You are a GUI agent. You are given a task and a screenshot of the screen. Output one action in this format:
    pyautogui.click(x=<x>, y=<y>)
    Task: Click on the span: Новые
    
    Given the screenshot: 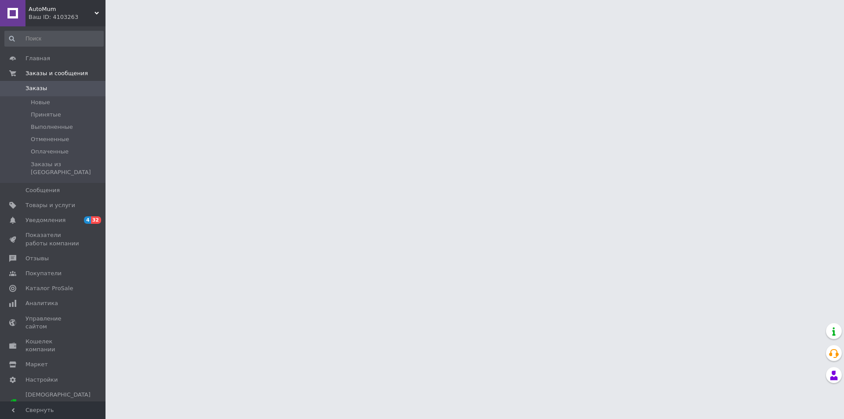 What is the action you would take?
    pyautogui.click(x=40, y=102)
    